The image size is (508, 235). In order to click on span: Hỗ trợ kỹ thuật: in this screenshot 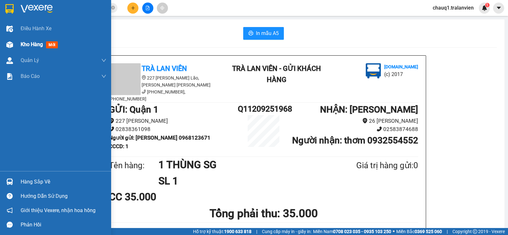, I will do `click(222, 231)`.